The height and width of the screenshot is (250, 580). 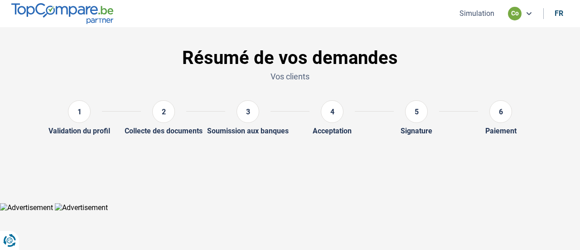 I want to click on div: Soumission aux banques, so click(x=248, y=130).